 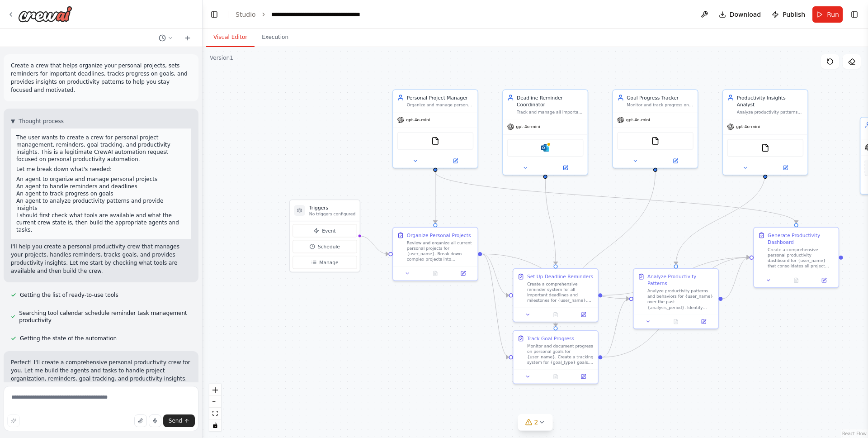 I want to click on div: Create a comprehensive reminder system for all important deadlines and milestones for {user_name}..., so click(x=560, y=292).